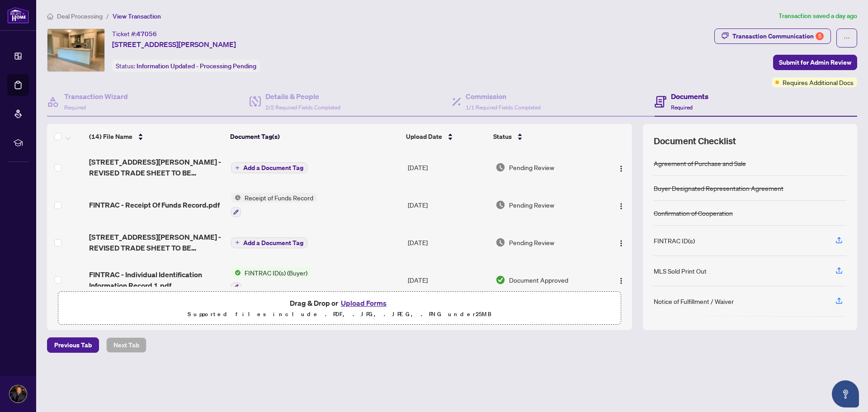  I want to click on h4: Commission, so click(503, 97).